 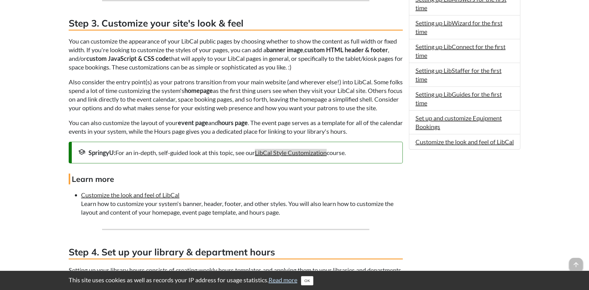 What do you see at coordinates (236, 127) in the screenshot?
I see `p: You can also customize the layout of your and . The event page serves as a template for all of th...` at bounding box center [236, 127].